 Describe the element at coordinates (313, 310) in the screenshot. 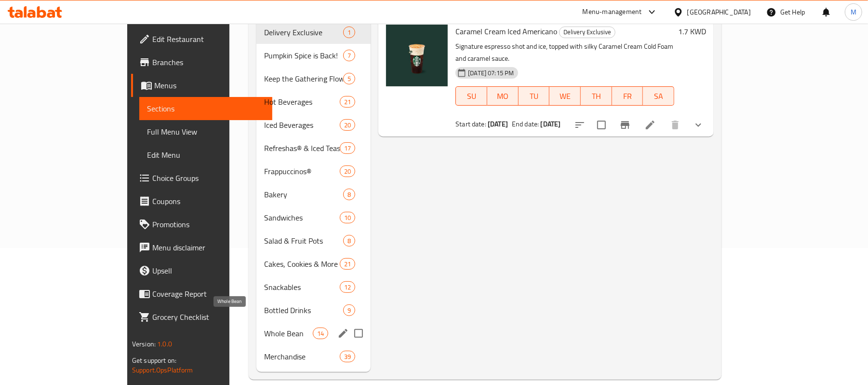

I see `div: Bottled Drinks9` at that location.